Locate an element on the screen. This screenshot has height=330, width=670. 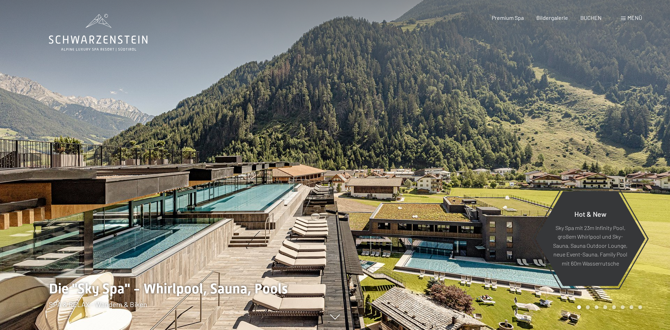
span: Premium Spa is located at coordinates (508, 17).